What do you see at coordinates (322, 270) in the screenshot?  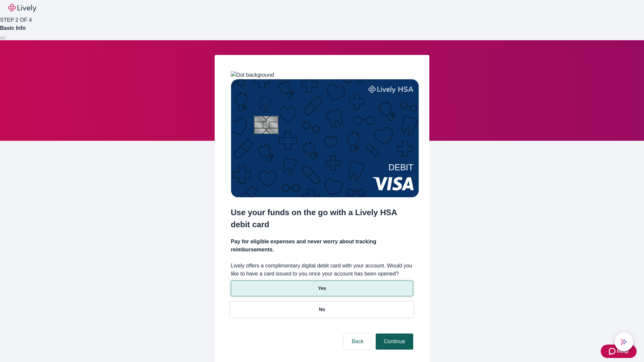 I see `label: Lively offers a complimentary digital debit card with your account. Would you like to have a card...` at bounding box center [322, 270].